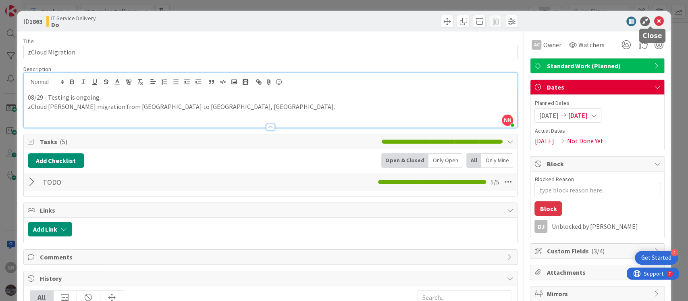 This screenshot has height=301, width=688. What do you see at coordinates (494, 182) in the screenshot?
I see `span: 5 / 5` at bounding box center [494, 182].